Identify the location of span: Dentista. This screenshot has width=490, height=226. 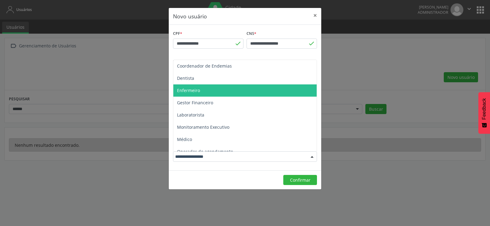
(185, 78).